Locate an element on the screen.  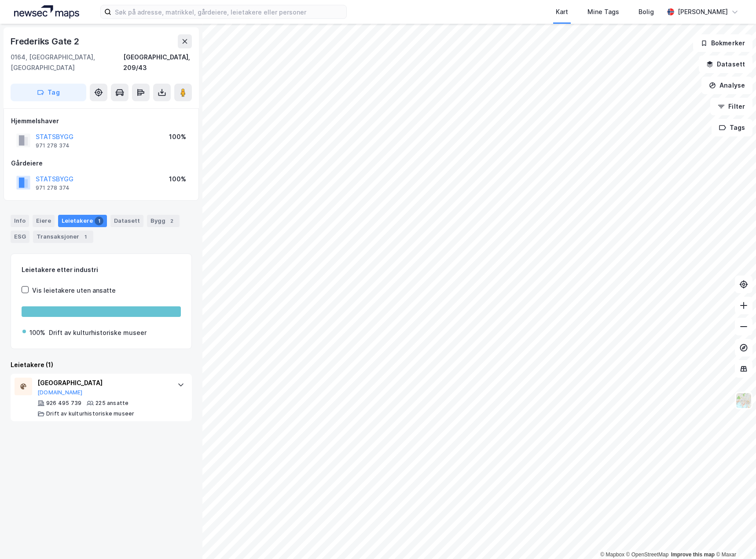
div: Leietakere etter industri is located at coordinates (101, 270).